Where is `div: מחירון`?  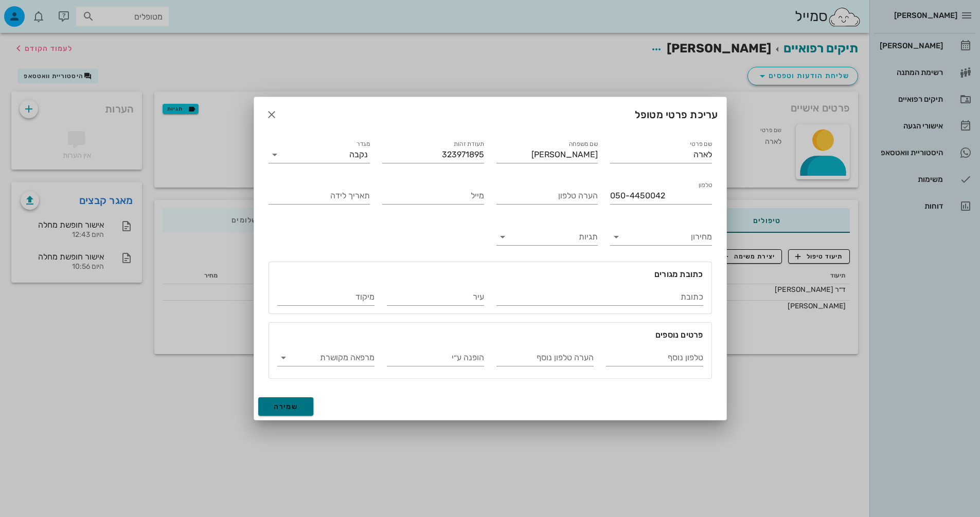
div: מחירון is located at coordinates (661, 237).